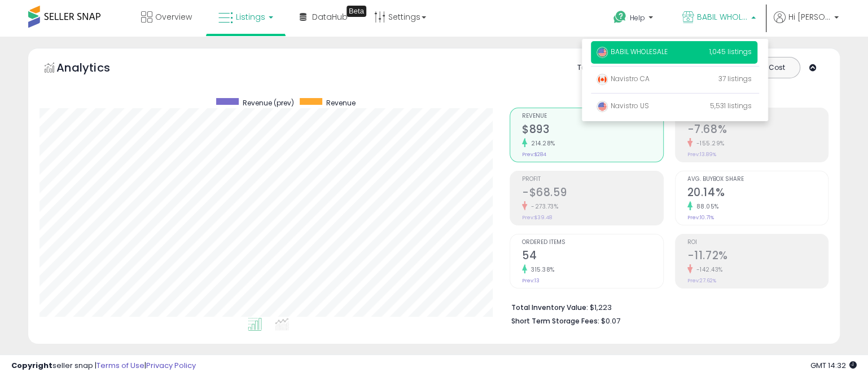  What do you see at coordinates (701, 155) in the screenshot?
I see `small: Prev: 13.89%` at bounding box center [701, 155].